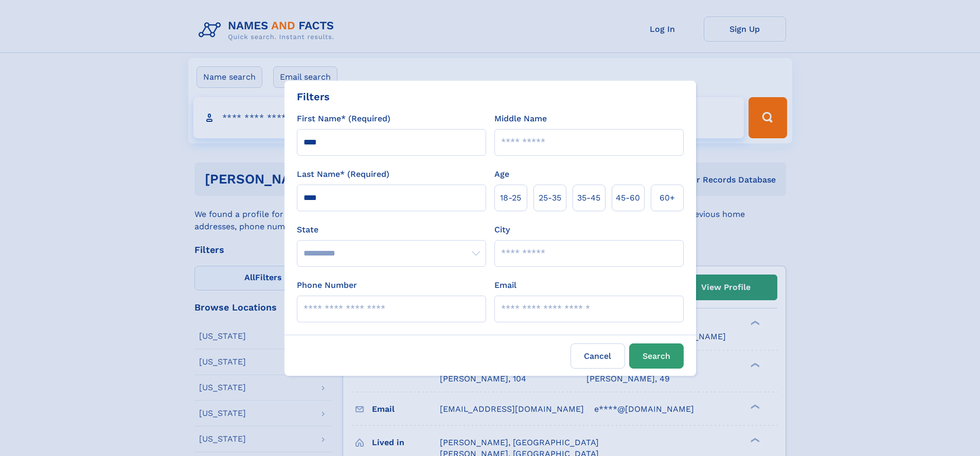 This screenshot has height=456, width=980. I want to click on label: City, so click(502, 230).